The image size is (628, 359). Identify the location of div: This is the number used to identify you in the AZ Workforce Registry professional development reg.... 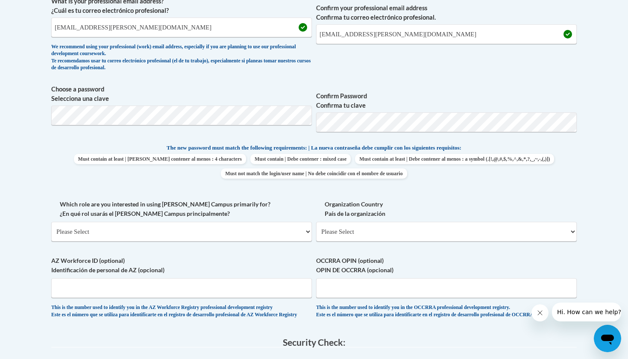
(181, 311).